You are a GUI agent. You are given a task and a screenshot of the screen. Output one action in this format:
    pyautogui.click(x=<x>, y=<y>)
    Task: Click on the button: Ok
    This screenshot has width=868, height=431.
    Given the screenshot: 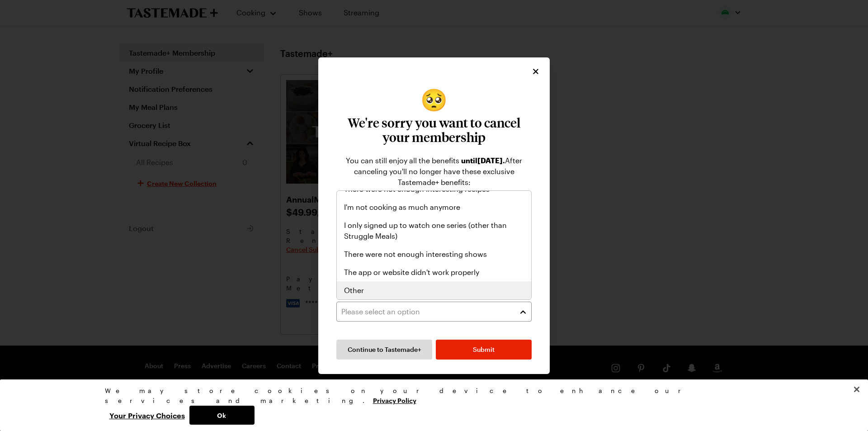 What is the action you would take?
    pyautogui.click(x=222, y=415)
    